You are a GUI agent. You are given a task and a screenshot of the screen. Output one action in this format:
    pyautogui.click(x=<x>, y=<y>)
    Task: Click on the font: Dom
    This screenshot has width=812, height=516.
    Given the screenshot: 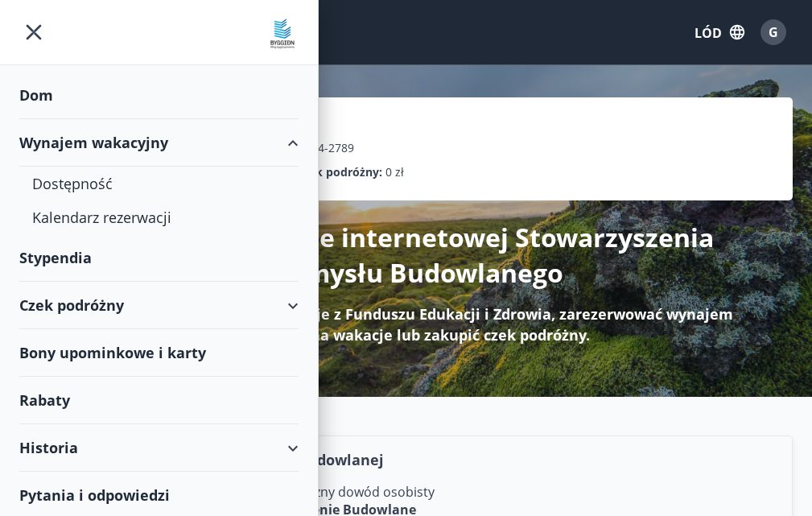 What is the action you would take?
    pyautogui.click(x=36, y=95)
    